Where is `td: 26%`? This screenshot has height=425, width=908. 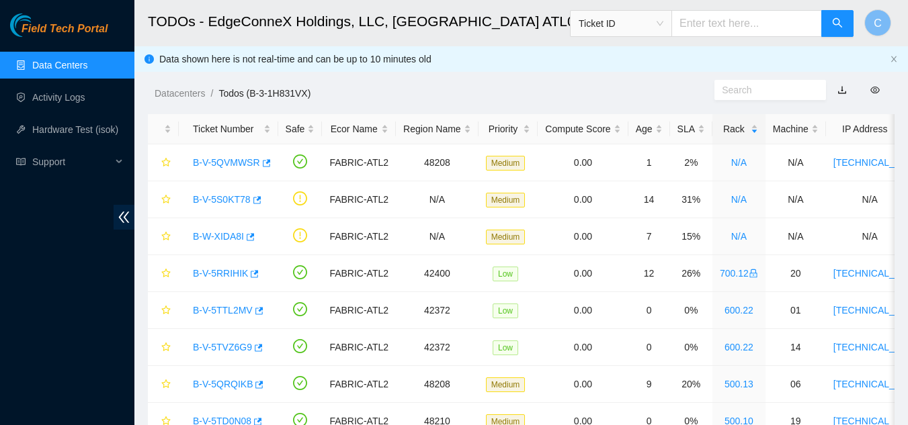
td: 26% is located at coordinates (691, 274).